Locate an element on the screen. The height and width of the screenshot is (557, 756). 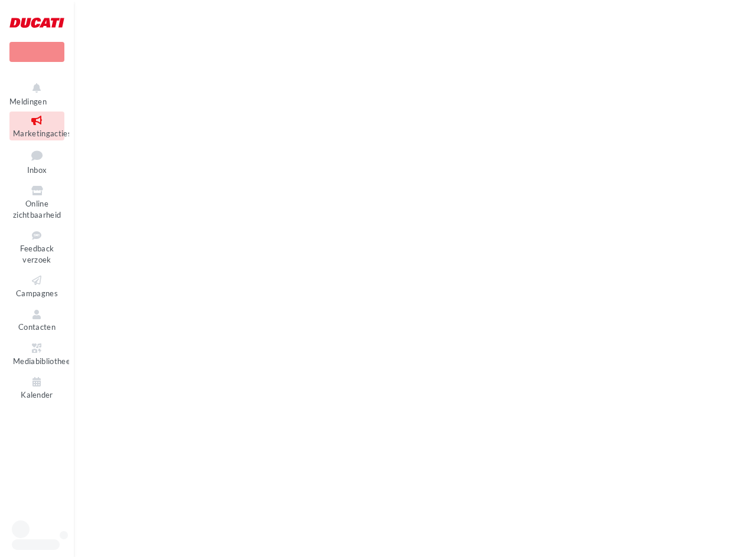
a: Feedback verzoek is located at coordinates (37, 247).